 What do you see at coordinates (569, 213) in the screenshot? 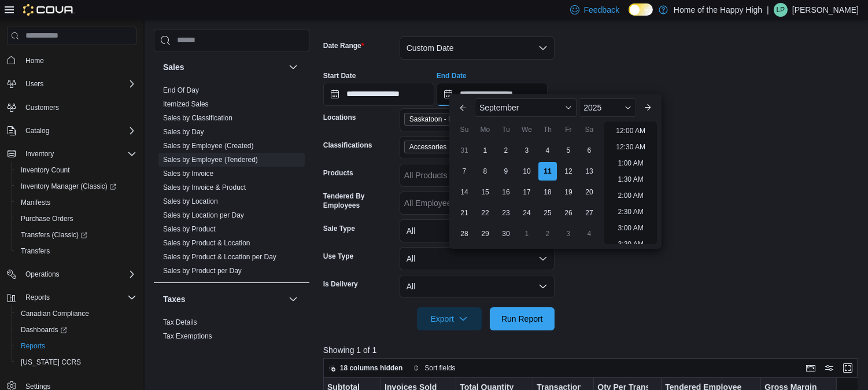
I see `div: day-26` at bounding box center [569, 213].